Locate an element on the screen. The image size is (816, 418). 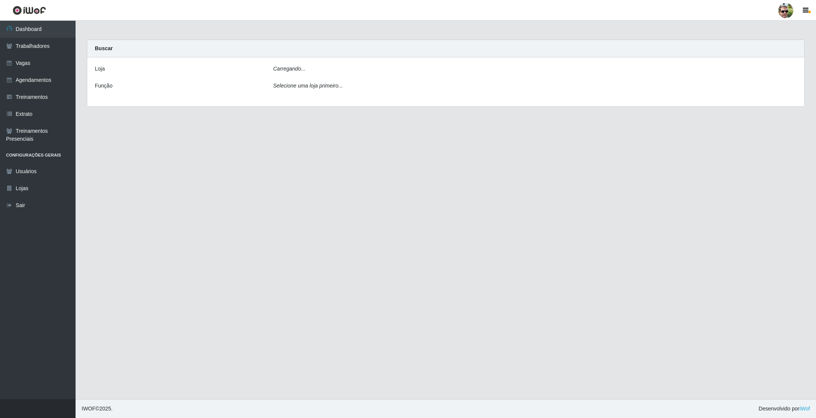
a: iWof is located at coordinates (804, 409).